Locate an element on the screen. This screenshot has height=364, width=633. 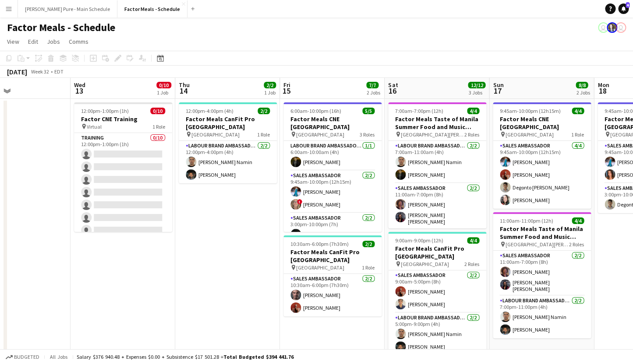
app-user-avatar: Ashleigh Rains is located at coordinates (612, 27).